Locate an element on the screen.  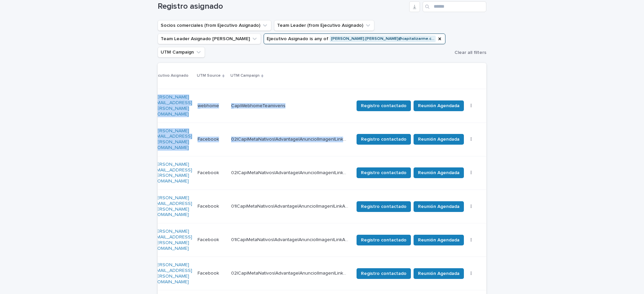
button: Clear all filters is located at coordinates (469, 53).